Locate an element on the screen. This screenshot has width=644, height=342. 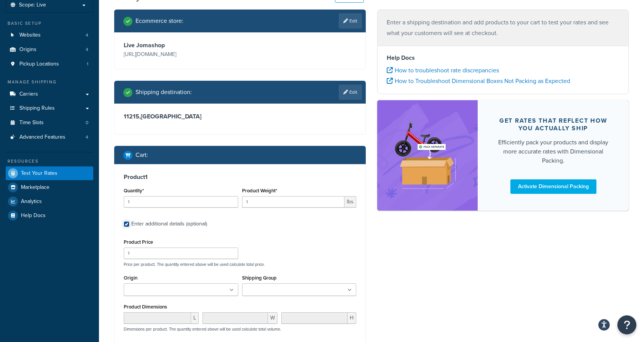
span: Marketplace is located at coordinates (35, 188).